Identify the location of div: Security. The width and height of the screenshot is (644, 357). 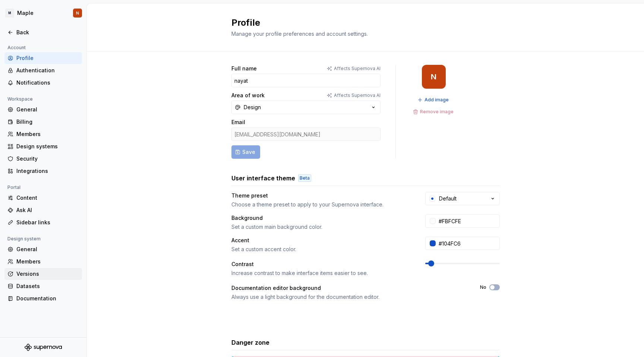
(48, 159).